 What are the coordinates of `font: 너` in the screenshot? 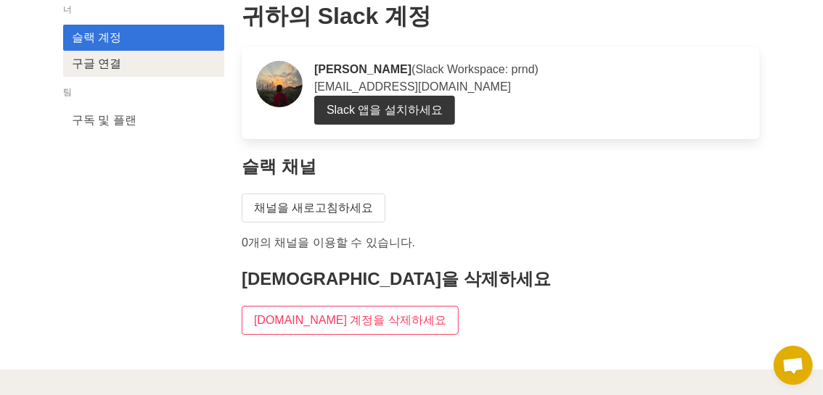 It's located at (67, 9).